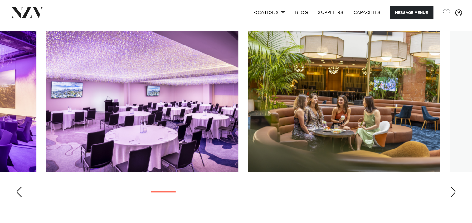 Image resolution: width=472 pixels, height=223 pixels. I want to click on a: Locations, so click(268, 12).